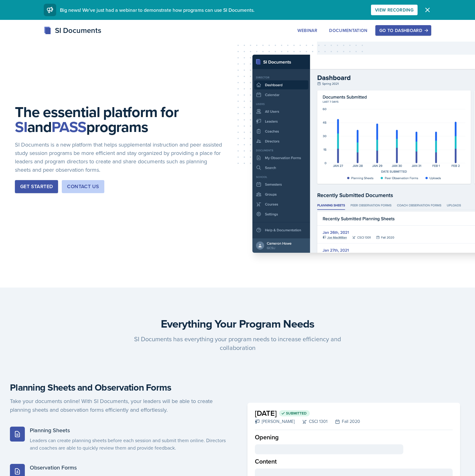  I want to click on span: Submitted, so click(296, 413).